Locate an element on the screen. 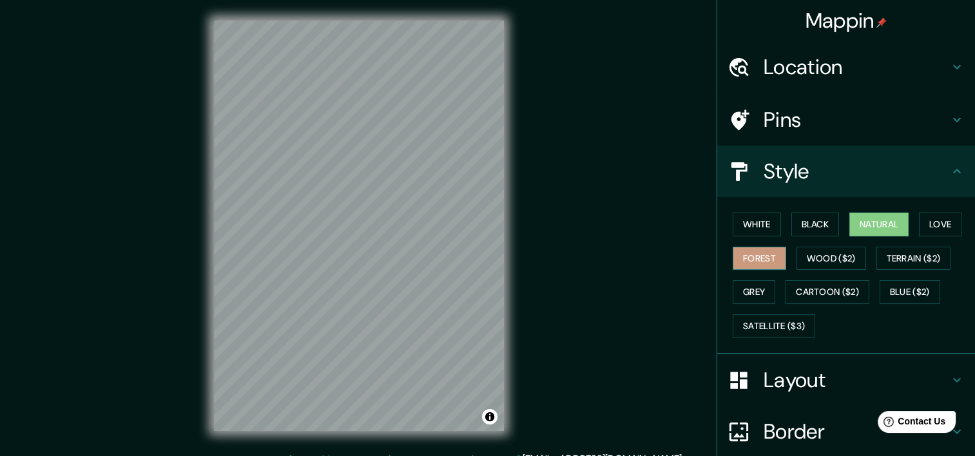  button: Cartoon ($2) is located at coordinates (827, 292).